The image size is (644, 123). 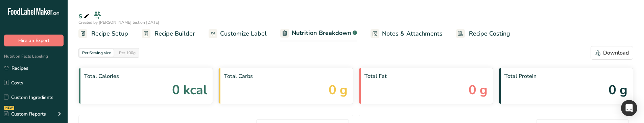 I want to click on div: s, so click(x=84, y=15).